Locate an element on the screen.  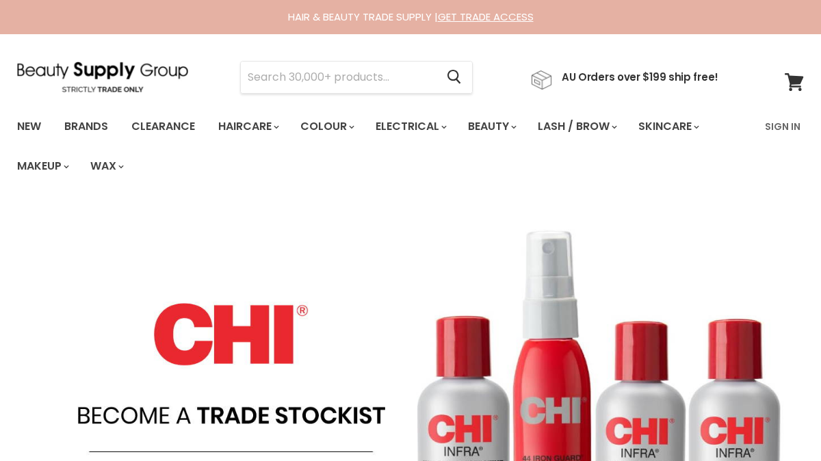
a: Clearance is located at coordinates (163, 127).